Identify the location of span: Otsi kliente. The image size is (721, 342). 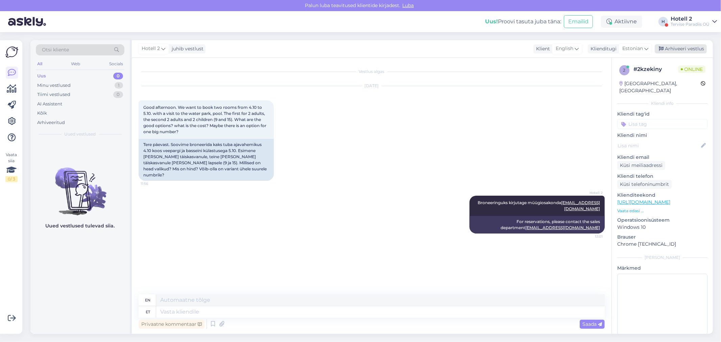
(55, 50).